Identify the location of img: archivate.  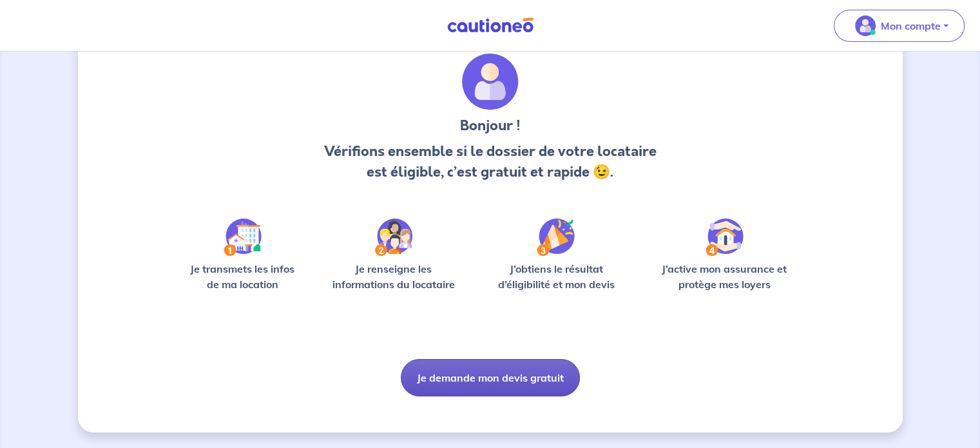
(490, 82).